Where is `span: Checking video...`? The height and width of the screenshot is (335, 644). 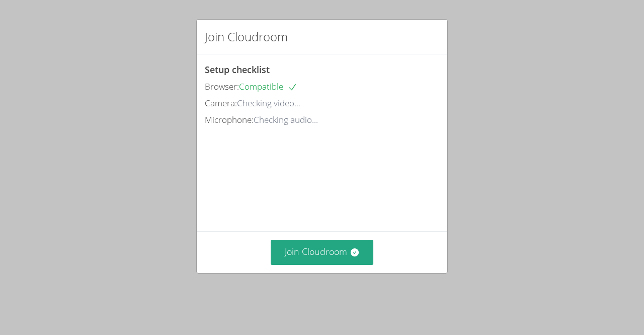
span: Checking video... is located at coordinates (269, 103).